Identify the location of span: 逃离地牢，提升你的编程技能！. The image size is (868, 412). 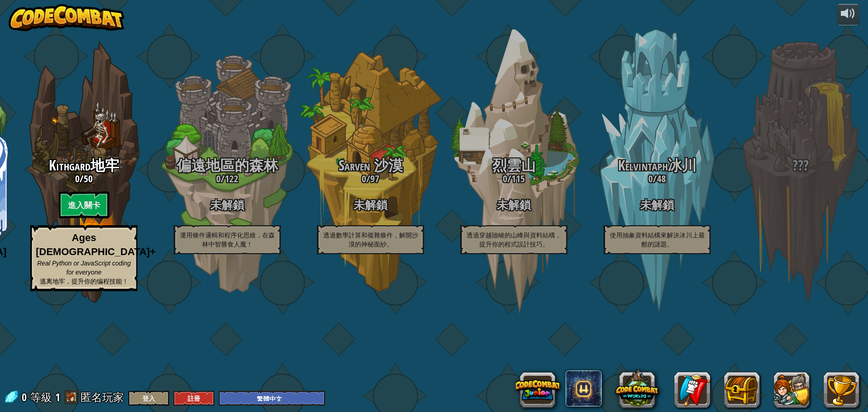
(84, 282).